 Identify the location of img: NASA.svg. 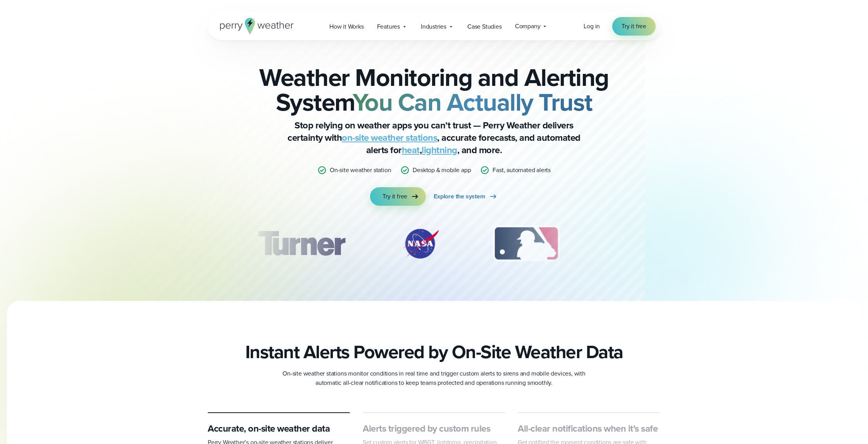
(421, 244).